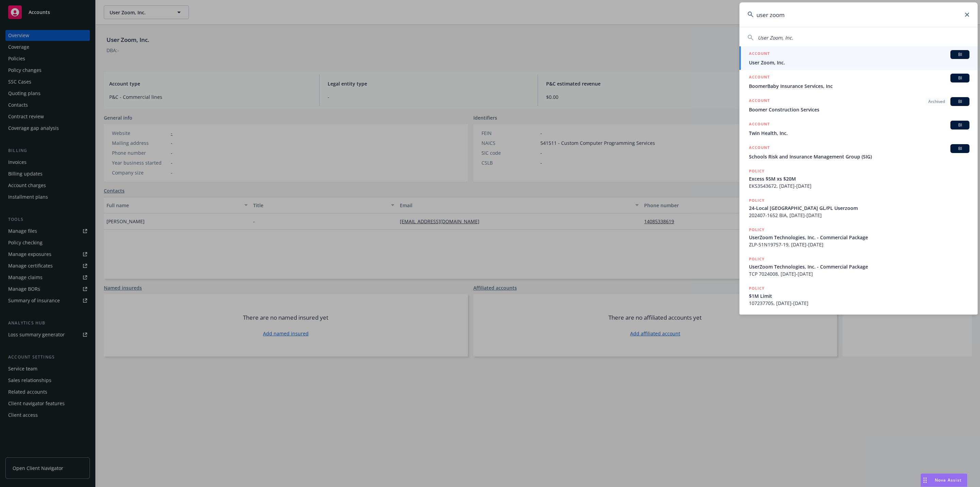 This screenshot has height=487, width=980. I want to click on div: Drag to move, so click(925, 480).